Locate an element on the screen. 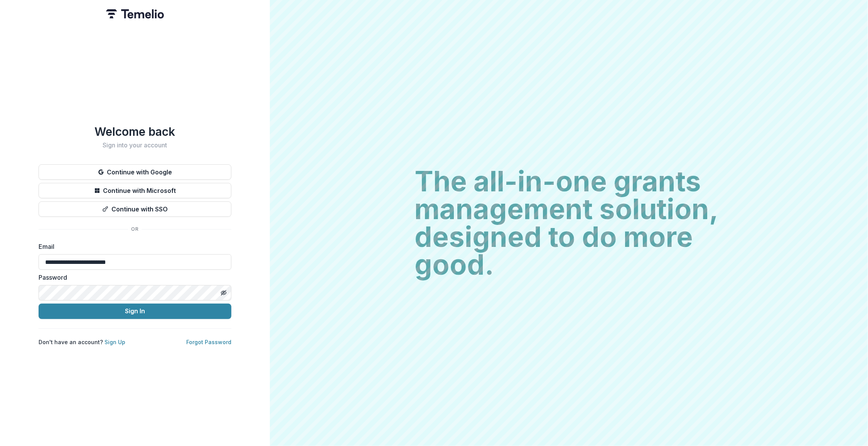 This screenshot has width=868, height=446. h1: Welcome back is located at coordinates (135, 131).